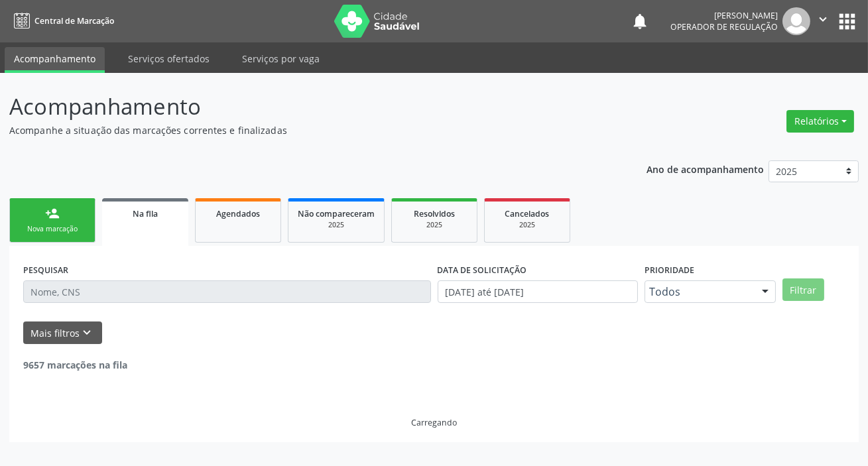 The image size is (868, 466). Describe the element at coordinates (74, 21) in the screenshot. I see `span: Central de Marcação` at that location.